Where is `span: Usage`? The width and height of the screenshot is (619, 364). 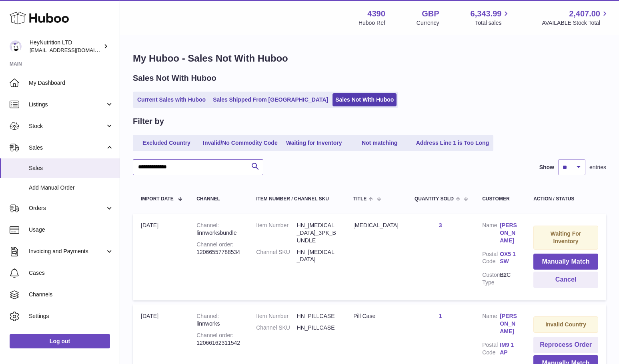 span: Usage is located at coordinates (71, 230).